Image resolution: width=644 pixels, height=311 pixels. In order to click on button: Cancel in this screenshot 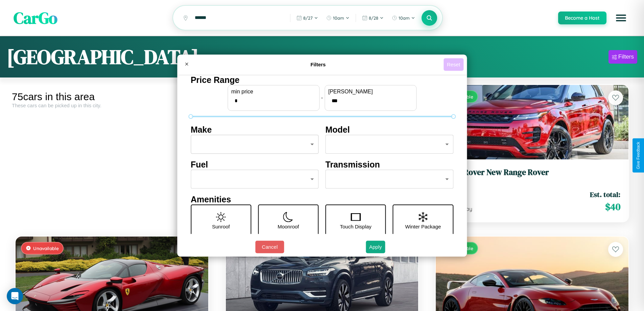, I will do `click(269, 247)`.